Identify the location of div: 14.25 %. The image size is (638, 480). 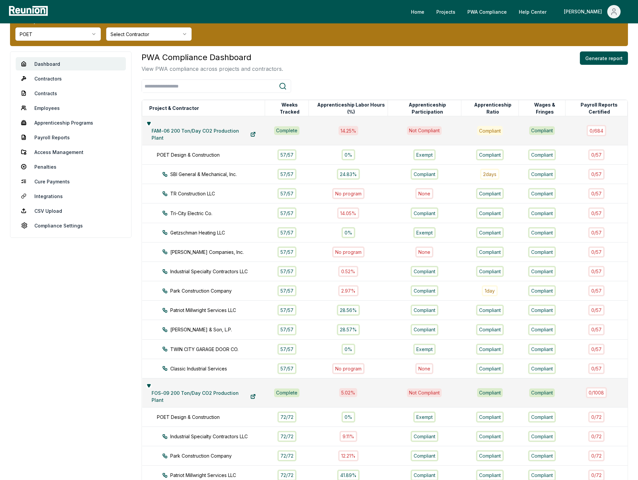
(348, 130).